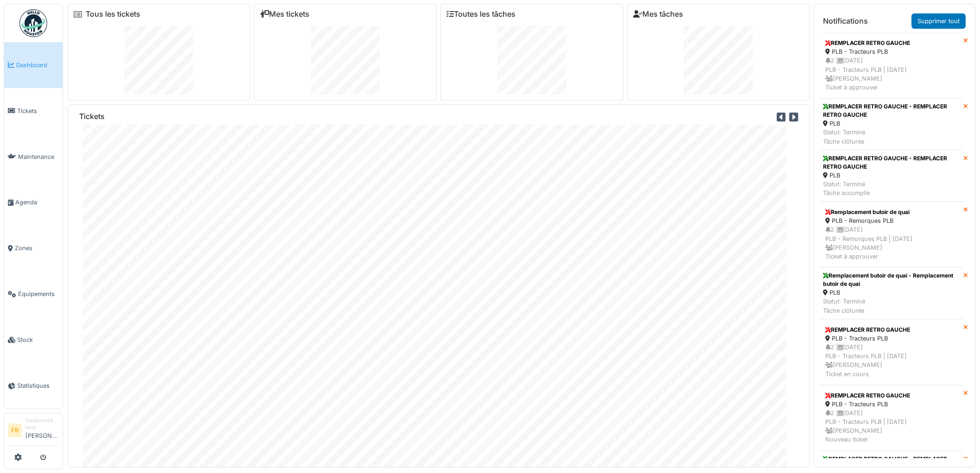  I want to click on a: Remplacement butoir de quai - Remplacement butoir de quai PLB Statut: TerminéTâche clôturée, so click(891, 293).